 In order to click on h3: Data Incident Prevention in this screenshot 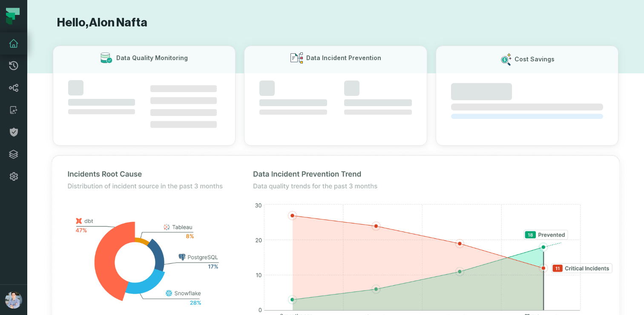, I will do `click(344, 58)`.